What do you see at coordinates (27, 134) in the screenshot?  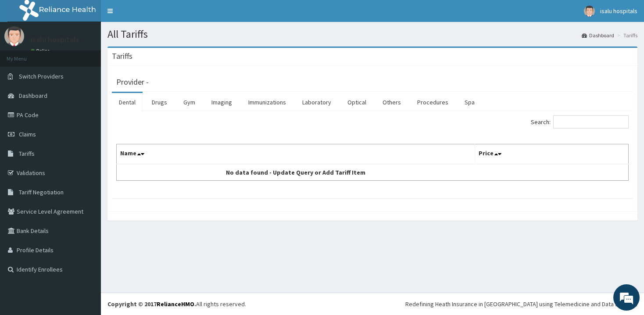 I see `span: Claims` at bounding box center [27, 134].